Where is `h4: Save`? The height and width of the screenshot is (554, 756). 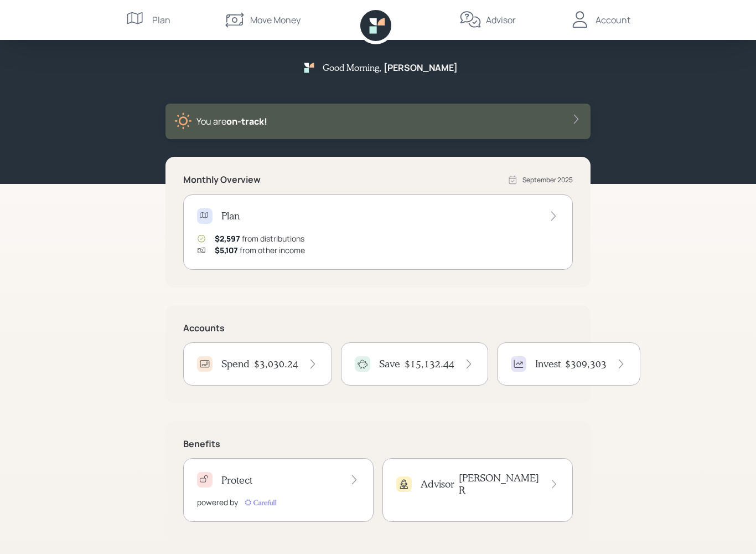 h4: Save is located at coordinates (390, 364).